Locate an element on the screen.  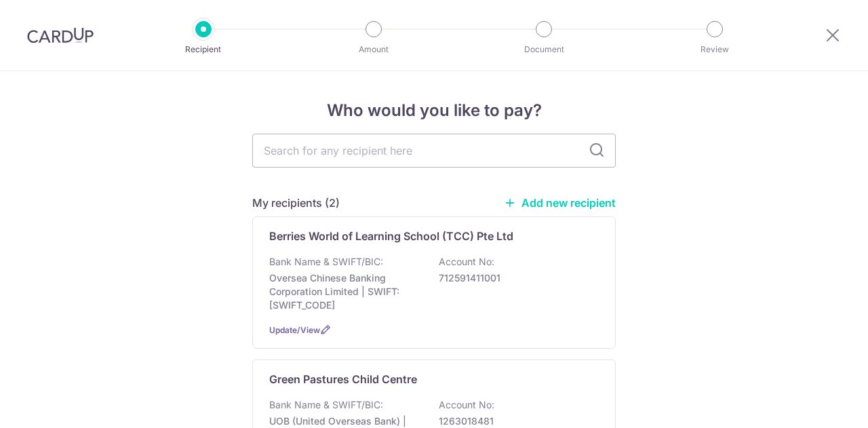
h5: My recipients (2) is located at coordinates (296, 203).